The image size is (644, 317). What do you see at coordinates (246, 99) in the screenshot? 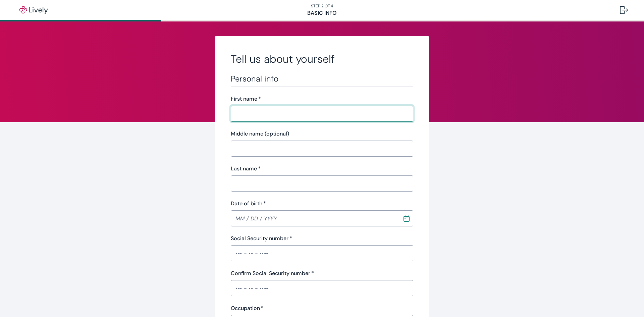
I see `label: First name` at bounding box center [246, 99].